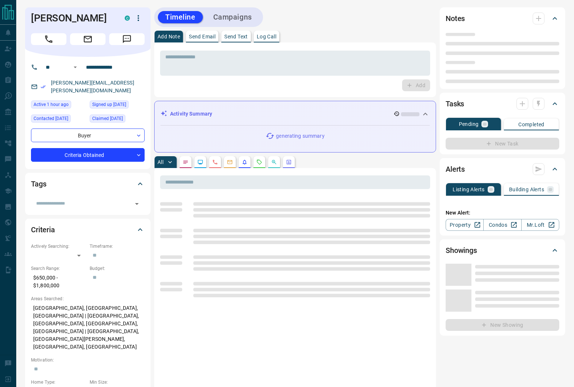  I want to click on svg: Calls, so click(215, 162).